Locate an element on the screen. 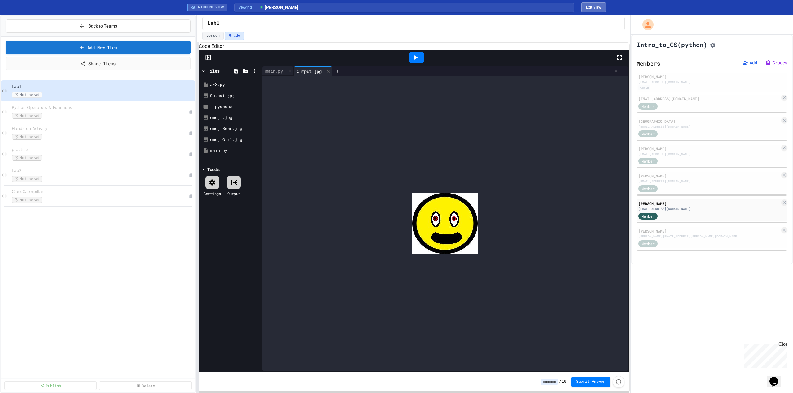 The height and width of the screenshot is (393, 793). div: Chat with us now!Close is located at coordinates (23, 21).